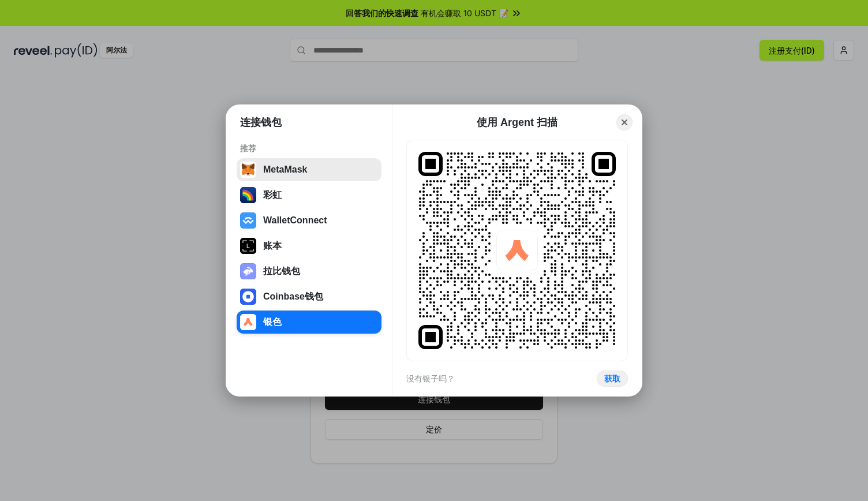  Describe the element at coordinates (272, 245) in the screenshot. I see `font: 账本` at that location.